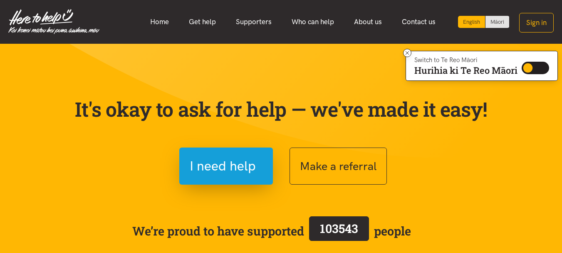 The image size is (562, 253). I want to click on a: About us, so click(368, 22).